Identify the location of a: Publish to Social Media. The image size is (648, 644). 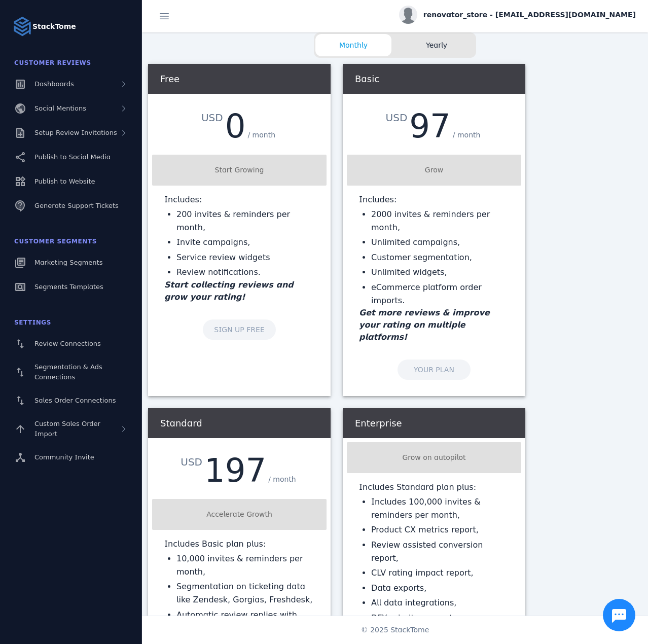
(71, 157).